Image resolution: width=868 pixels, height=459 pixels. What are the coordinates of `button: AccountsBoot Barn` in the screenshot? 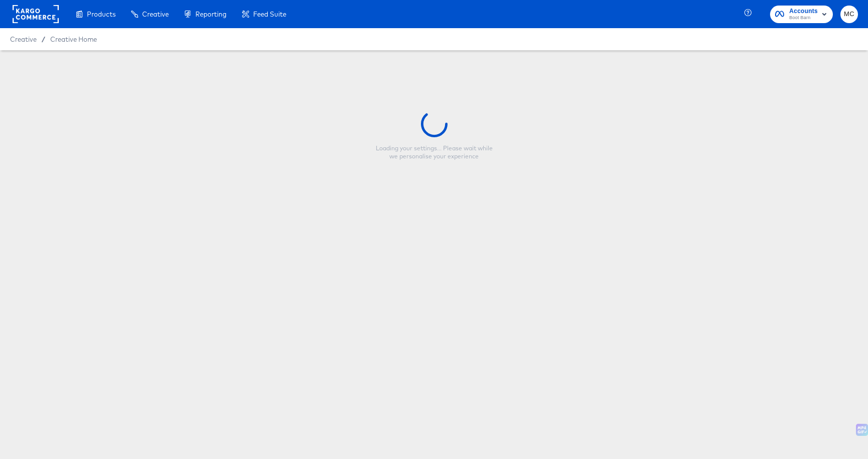 It's located at (801, 14).